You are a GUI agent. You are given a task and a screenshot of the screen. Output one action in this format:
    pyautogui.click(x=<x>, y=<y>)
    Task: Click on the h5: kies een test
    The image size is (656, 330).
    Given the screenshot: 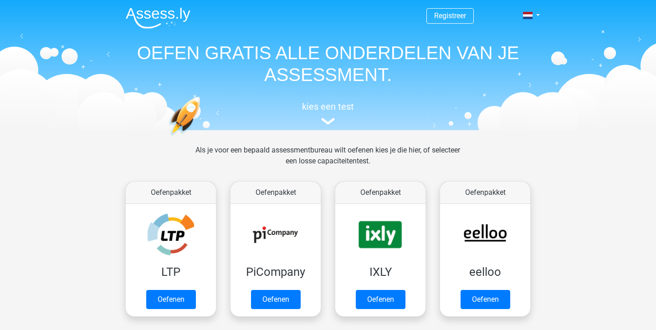 What is the action you would take?
    pyautogui.click(x=328, y=107)
    